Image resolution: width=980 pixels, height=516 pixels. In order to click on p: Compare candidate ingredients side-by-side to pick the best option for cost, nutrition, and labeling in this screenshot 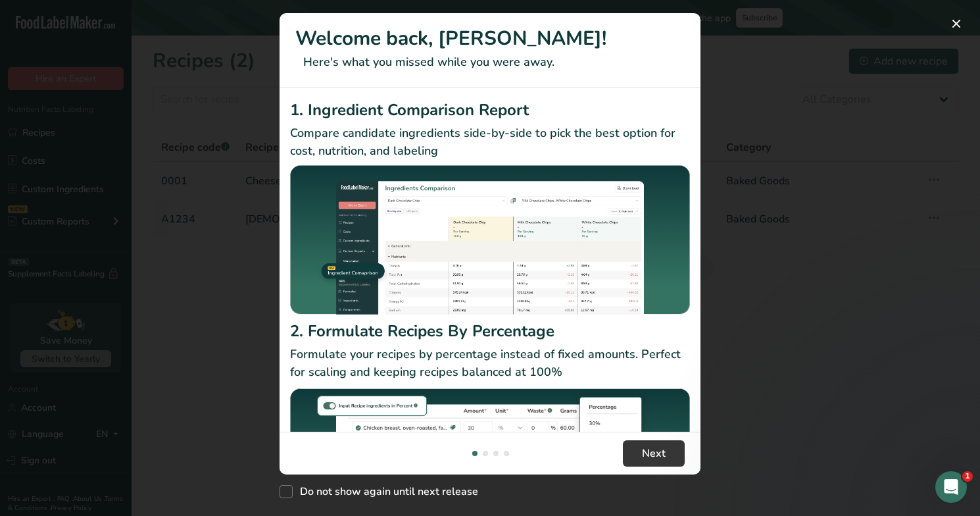, I will do `click(490, 142)`.